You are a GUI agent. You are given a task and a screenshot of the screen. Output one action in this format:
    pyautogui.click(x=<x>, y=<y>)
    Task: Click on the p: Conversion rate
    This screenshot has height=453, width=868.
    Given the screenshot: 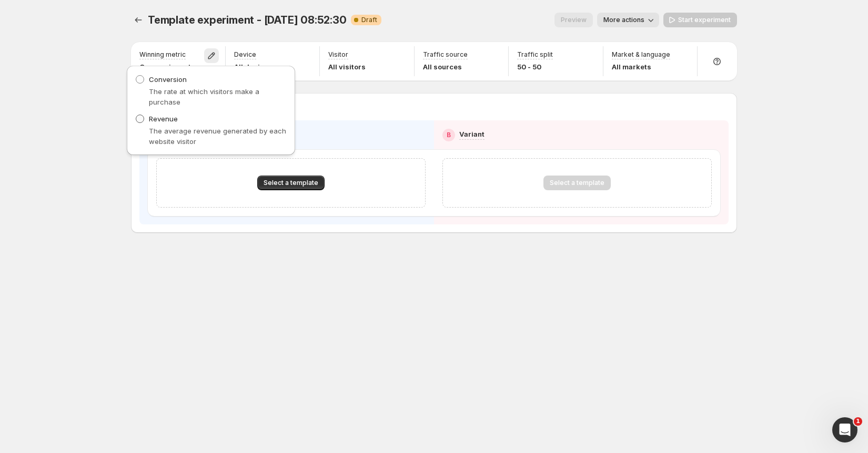 What is the action you would take?
    pyautogui.click(x=167, y=67)
    